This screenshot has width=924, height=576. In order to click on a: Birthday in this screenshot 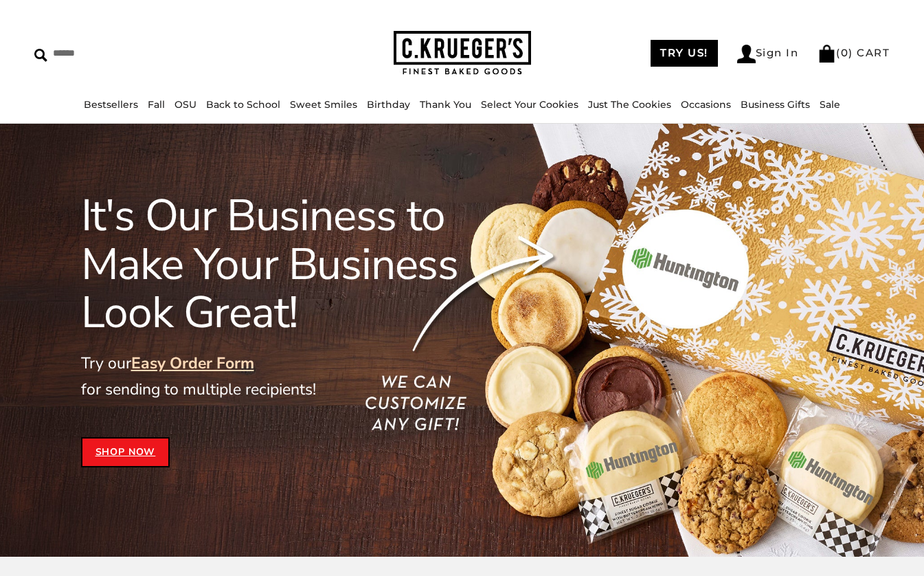, I will do `click(388, 105)`.